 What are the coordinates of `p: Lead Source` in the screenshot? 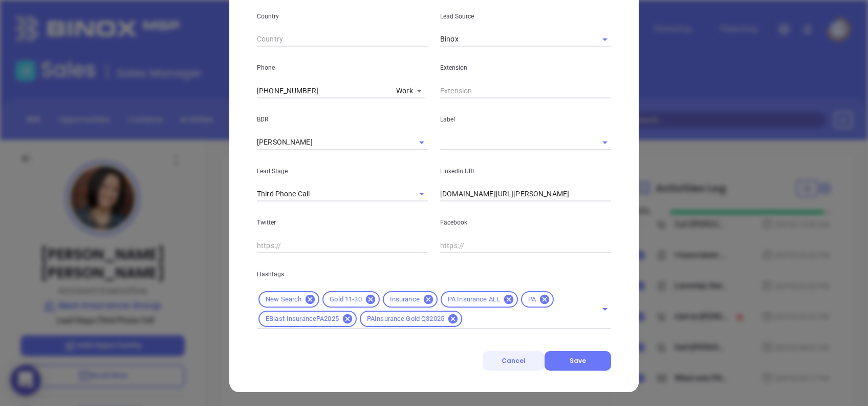 It's located at (526, 17).